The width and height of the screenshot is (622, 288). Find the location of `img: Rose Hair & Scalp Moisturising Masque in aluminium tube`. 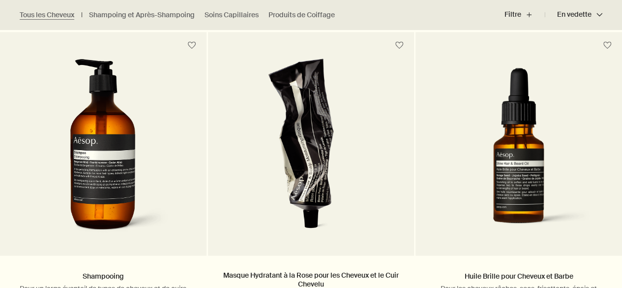

img: Rose Hair & Scalp Moisturising Masque in aluminium tube is located at coordinates (311, 149).